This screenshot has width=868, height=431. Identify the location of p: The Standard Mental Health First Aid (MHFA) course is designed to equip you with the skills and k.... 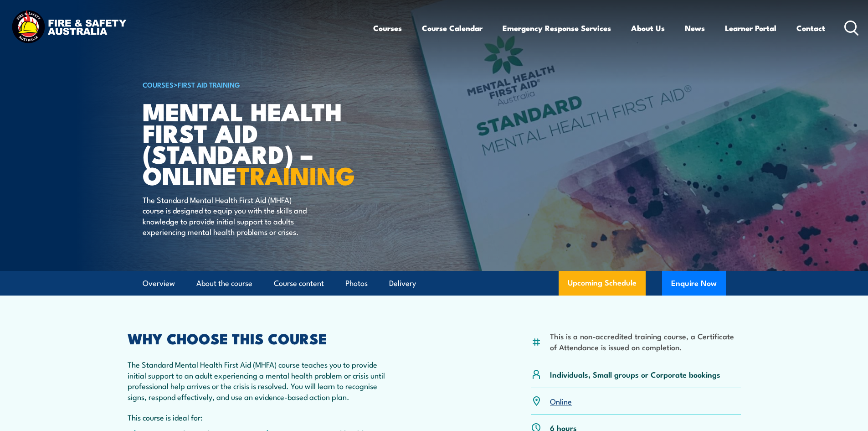
(226, 216).